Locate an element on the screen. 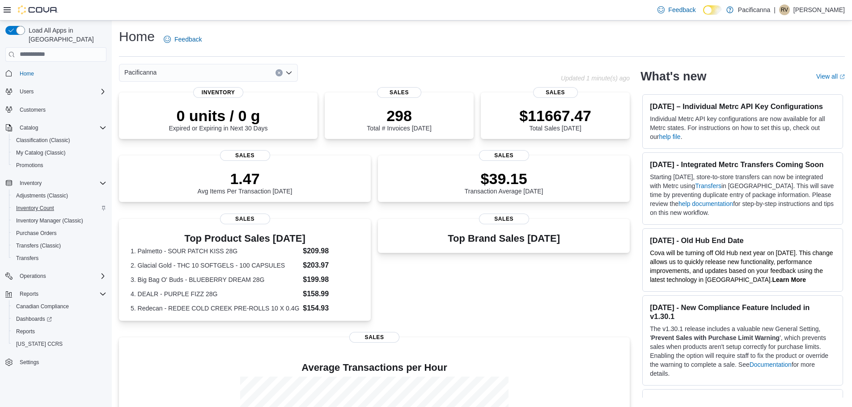 The width and height of the screenshot is (852, 407). dd: $199.98 is located at coordinates (331, 280).